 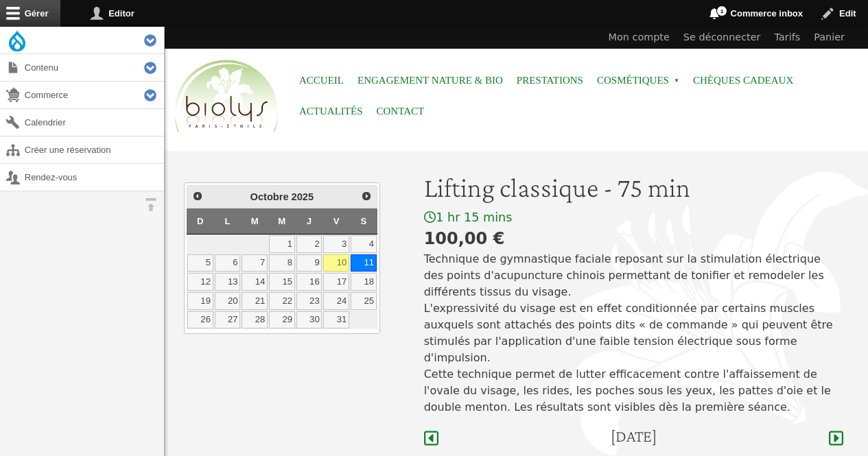 What do you see at coordinates (228, 282) in the screenshot?
I see `a: 13` at bounding box center [228, 282].